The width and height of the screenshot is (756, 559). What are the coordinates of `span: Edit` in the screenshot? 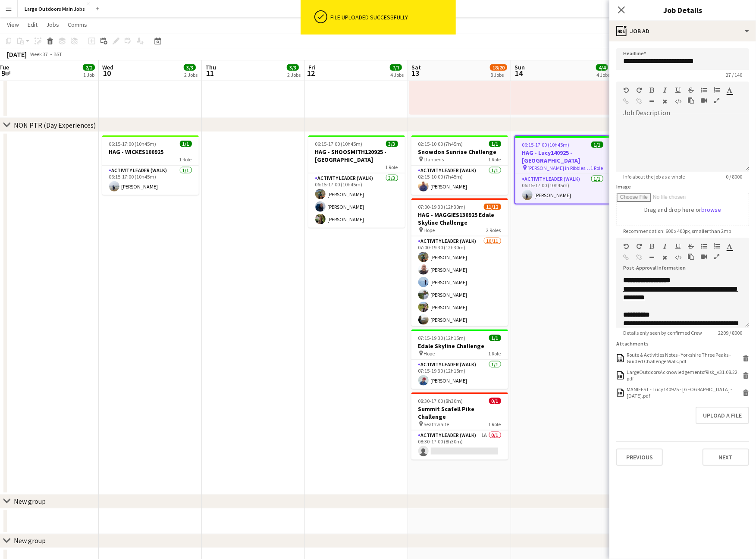 It's located at (32, 24).